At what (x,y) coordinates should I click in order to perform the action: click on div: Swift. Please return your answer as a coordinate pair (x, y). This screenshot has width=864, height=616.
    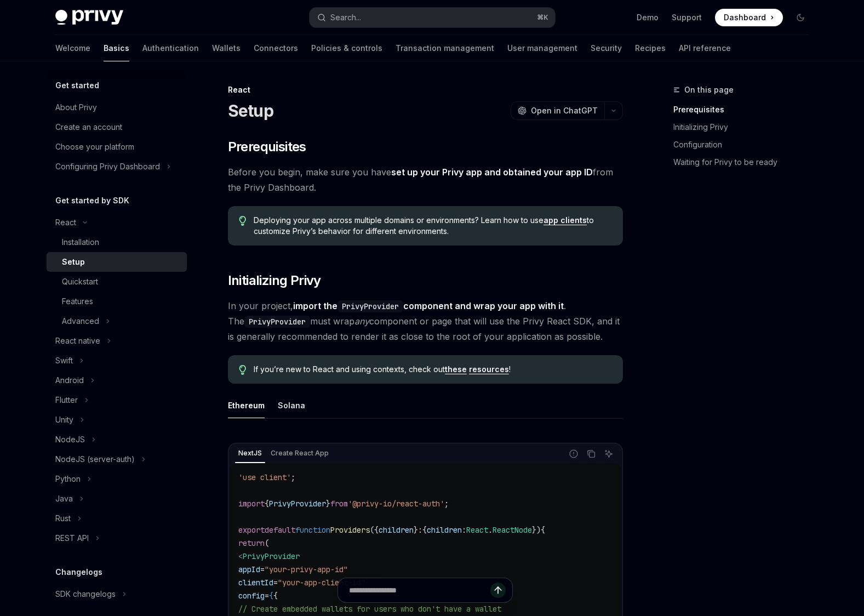
    Looking at the image, I should click on (64, 361).